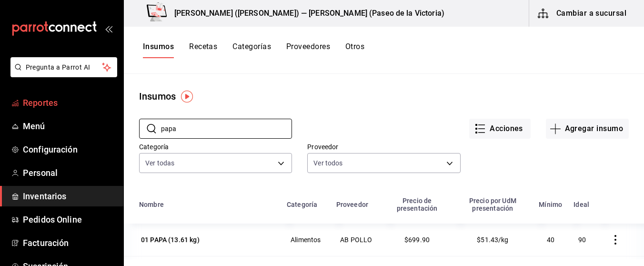 The image size is (644, 266). Describe the element at coordinates (152, 204) in the screenshot. I see `div: Nombre` at that location.